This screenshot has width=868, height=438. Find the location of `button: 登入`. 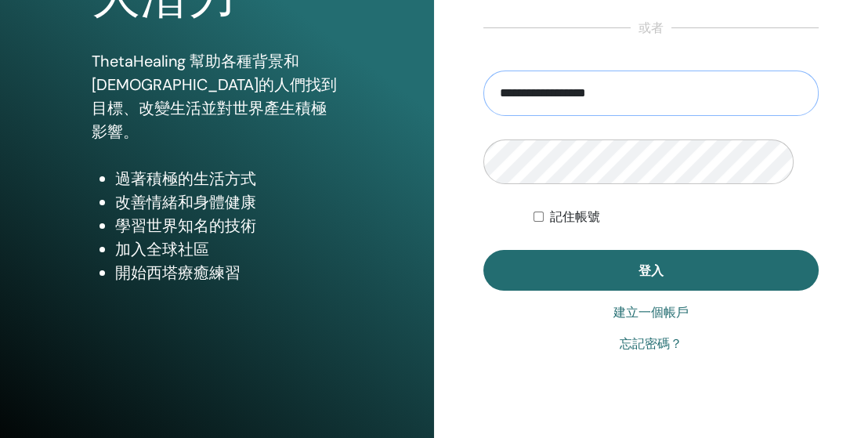

button: 登入 is located at coordinates (651, 270).